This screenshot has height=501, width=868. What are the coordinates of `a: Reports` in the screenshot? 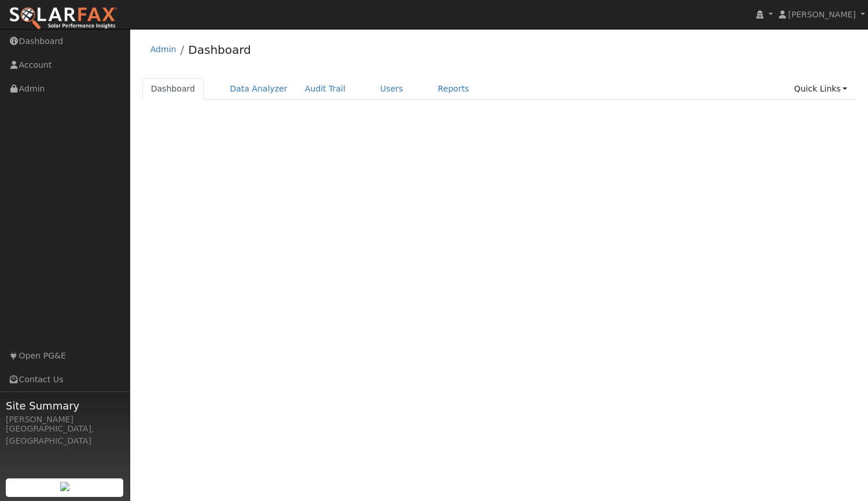 It's located at (454, 89).